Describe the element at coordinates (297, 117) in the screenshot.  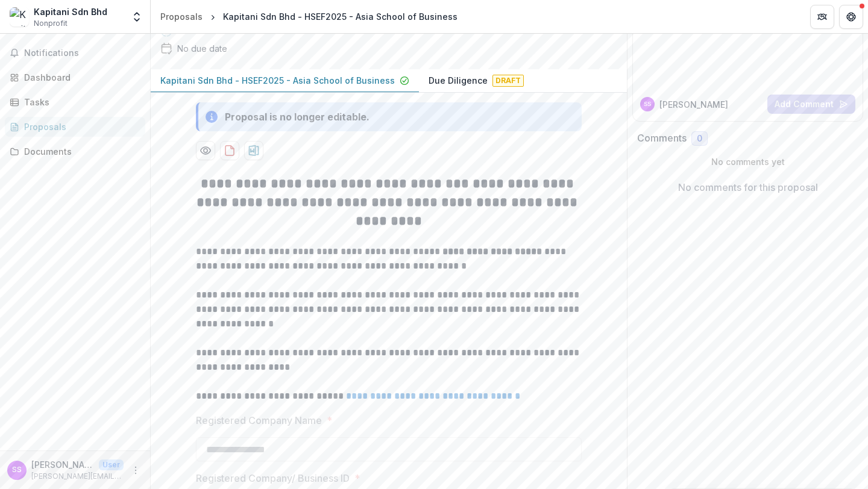
I see `div: Proposal is no longer editable.` at that location.